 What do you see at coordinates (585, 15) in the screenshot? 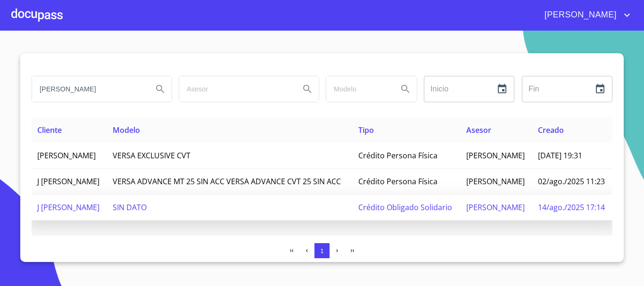
I see `button: account of current user` at bounding box center [585, 15].